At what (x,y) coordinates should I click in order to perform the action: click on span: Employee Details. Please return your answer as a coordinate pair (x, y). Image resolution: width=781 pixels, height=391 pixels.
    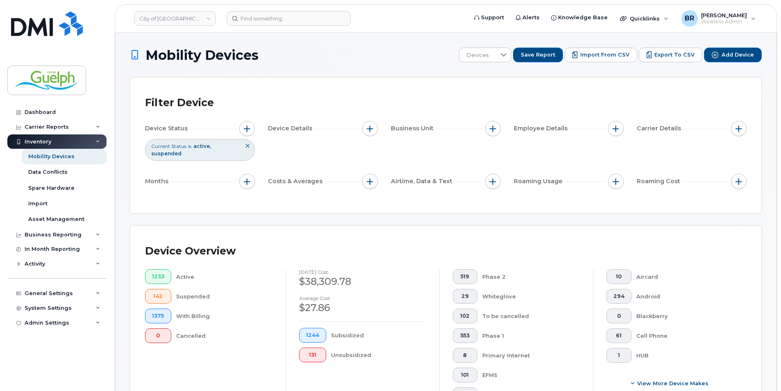
    Looking at the image, I should click on (541, 128).